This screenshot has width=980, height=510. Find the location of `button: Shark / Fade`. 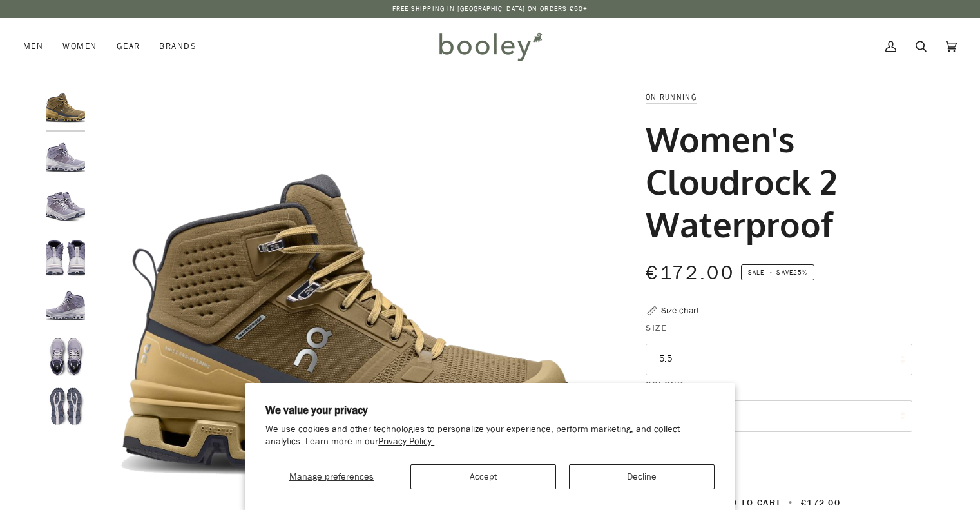

button: Shark / Fade is located at coordinates (779, 416).